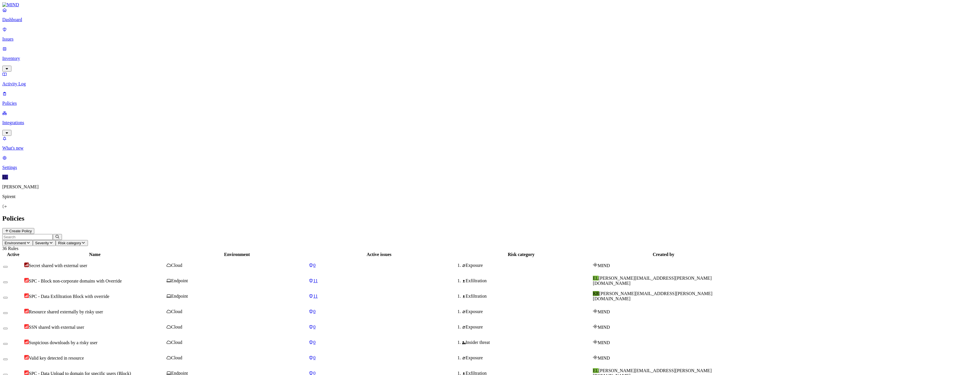 This screenshot has height=375, width=980. What do you see at coordinates (490, 123) in the screenshot?
I see `p: Integrations` at bounding box center [490, 123].